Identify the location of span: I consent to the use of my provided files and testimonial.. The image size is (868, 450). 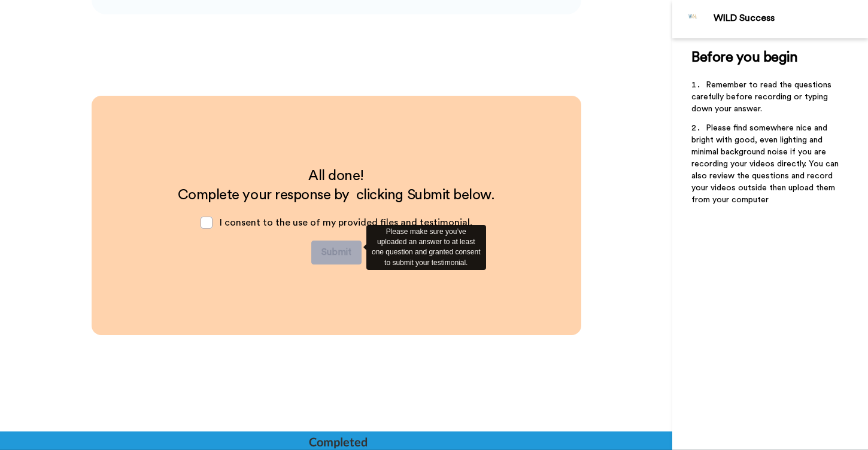
(346, 222).